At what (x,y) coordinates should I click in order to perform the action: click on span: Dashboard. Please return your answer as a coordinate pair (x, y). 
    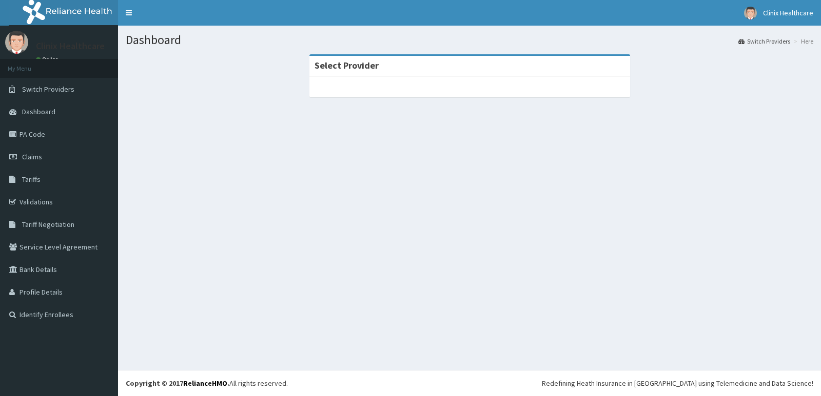
    Looking at the image, I should click on (38, 112).